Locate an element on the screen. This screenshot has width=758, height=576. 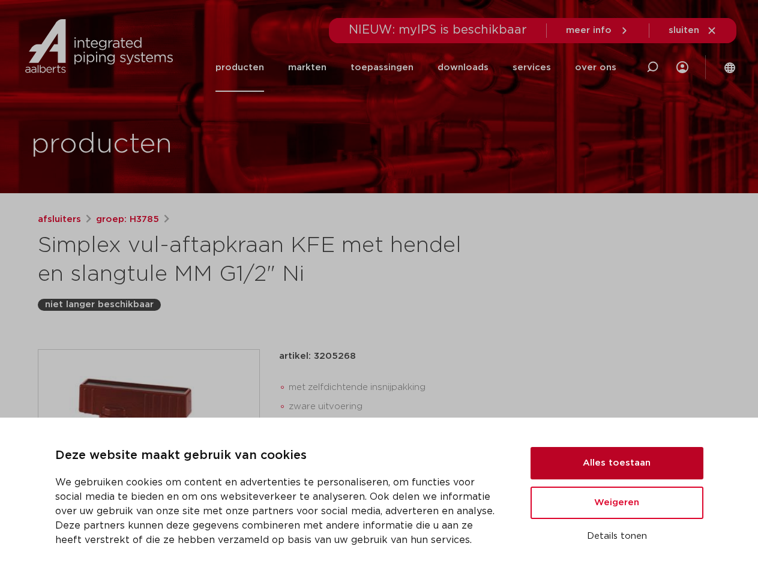
span: NIEUW: myIPS is beschikbaar is located at coordinates (438, 30).